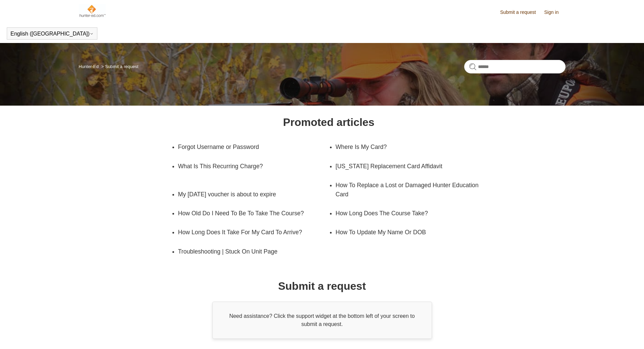 Image resolution: width=644 pixels, height=349 pixels. I want to click on h1: Submit a request, so click(322, 286).